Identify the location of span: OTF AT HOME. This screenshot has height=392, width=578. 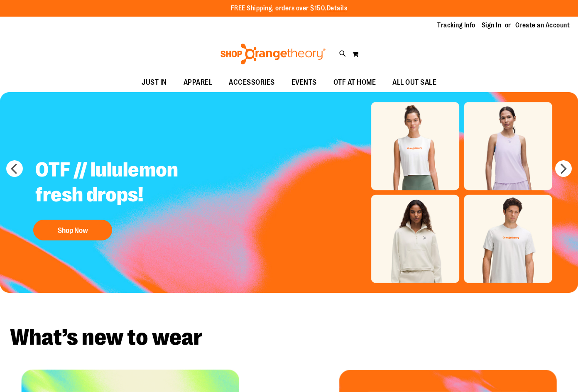
(355, 82).